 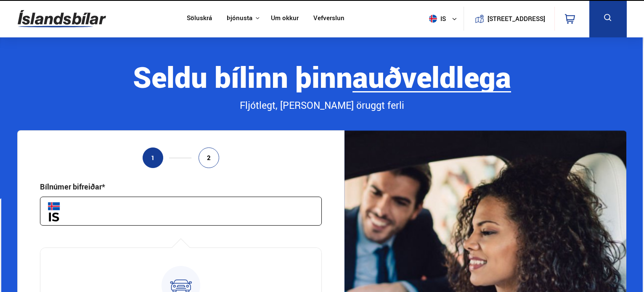 I want to click on span: 2, so click(x=209, y=158).